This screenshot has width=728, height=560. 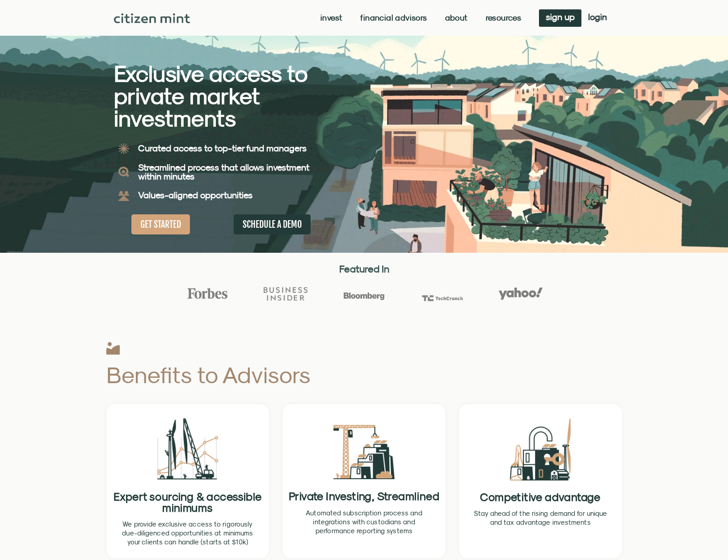 What do you see at coordinates (597, 17) in the screenshot?
I see `span: login` at bounding box center [597, 17].